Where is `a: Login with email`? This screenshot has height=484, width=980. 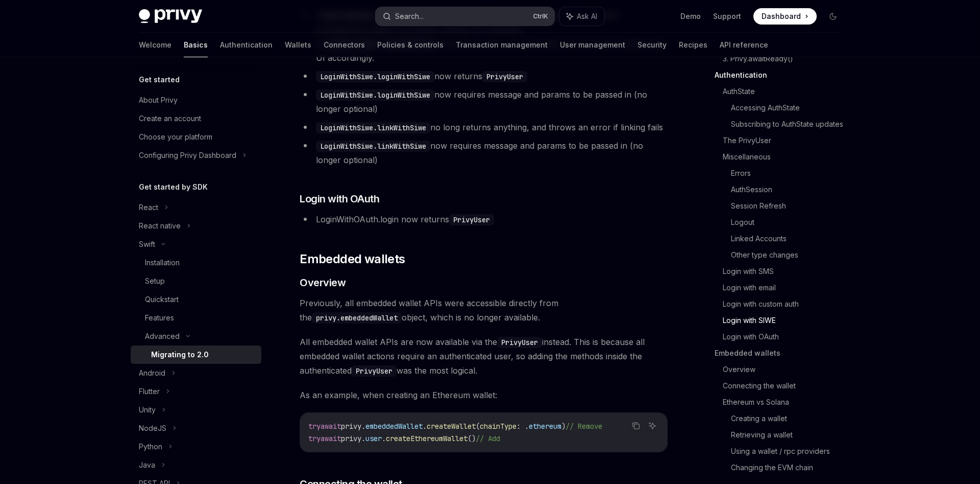 a: Login with email is located at coordinates (786, 288).